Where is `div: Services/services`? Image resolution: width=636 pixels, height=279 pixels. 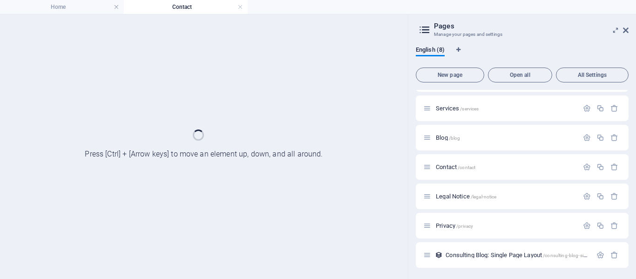
div: Services/services is located at coordinates (505, 108).